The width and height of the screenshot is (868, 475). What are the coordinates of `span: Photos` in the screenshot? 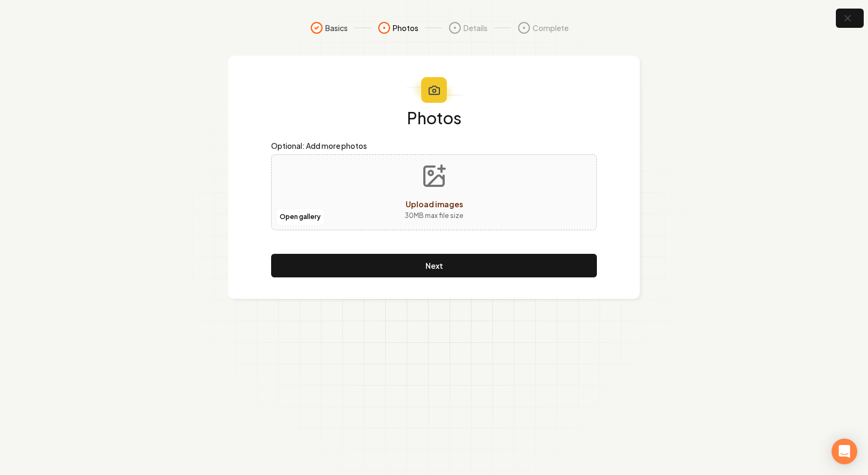 It's located at (405, 28).